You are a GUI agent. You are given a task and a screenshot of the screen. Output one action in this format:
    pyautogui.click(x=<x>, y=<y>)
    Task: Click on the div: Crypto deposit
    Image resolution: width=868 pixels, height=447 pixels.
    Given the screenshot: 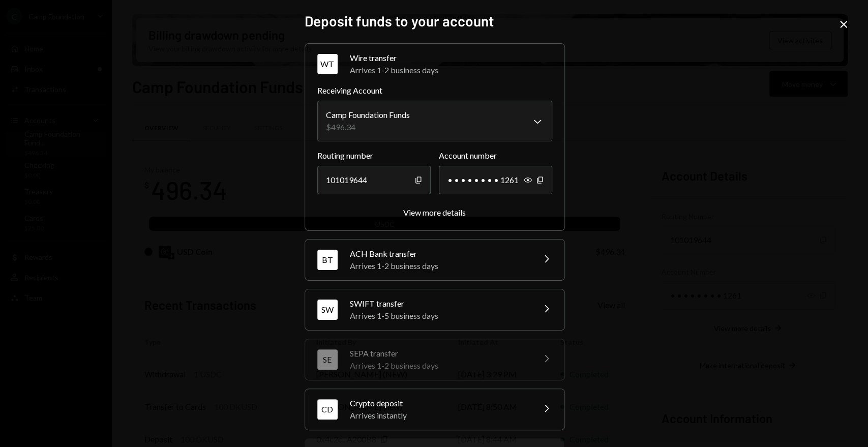 What is the action you would take?
    pyautogui.click(x=439, y=403)
    